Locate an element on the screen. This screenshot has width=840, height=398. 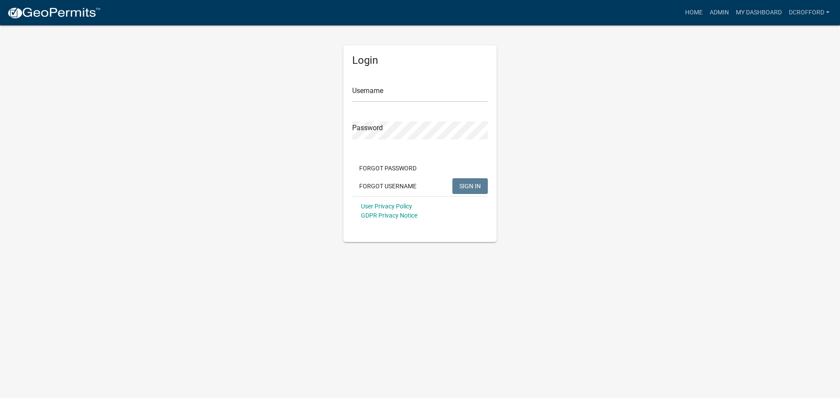
a: My Dashboard is located at coordinates (758, 13).